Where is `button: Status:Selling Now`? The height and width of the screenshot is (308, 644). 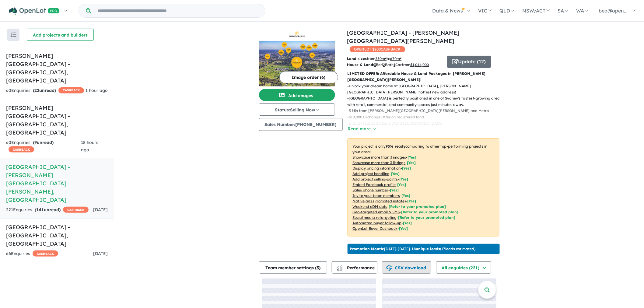
button: Status:Selling Now is located at coordinates (297, 110).